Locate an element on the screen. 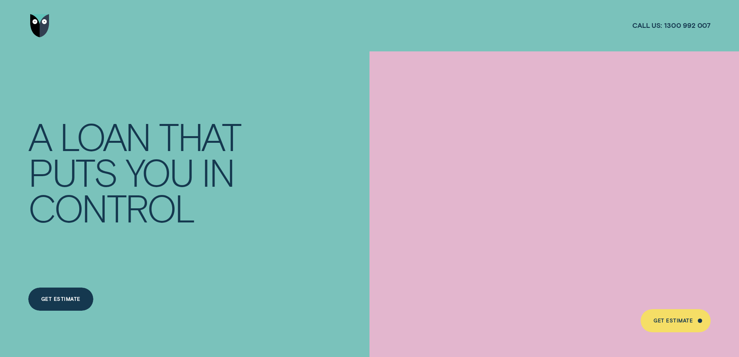  a: Call us:1300 992 007 is located at coordinates (672, 26).